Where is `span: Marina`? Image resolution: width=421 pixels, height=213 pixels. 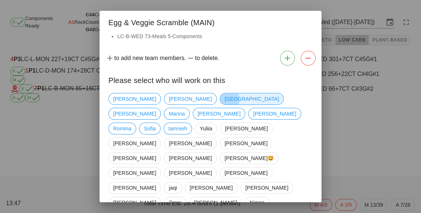 span: Marina is located at coordinates (177, 114).